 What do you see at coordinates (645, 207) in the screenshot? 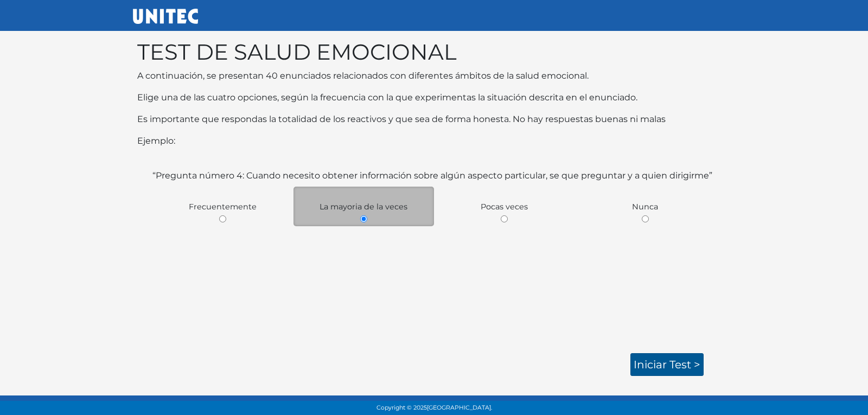
I see `span: Nunca` at bounding box center [645, 207].